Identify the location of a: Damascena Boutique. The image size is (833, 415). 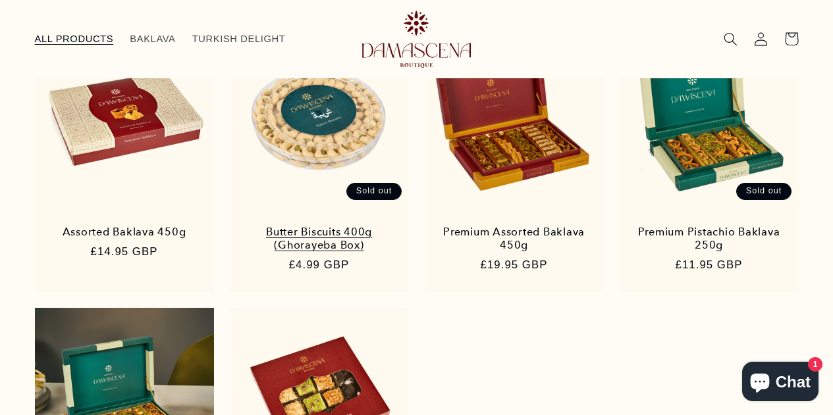
(417, 39).